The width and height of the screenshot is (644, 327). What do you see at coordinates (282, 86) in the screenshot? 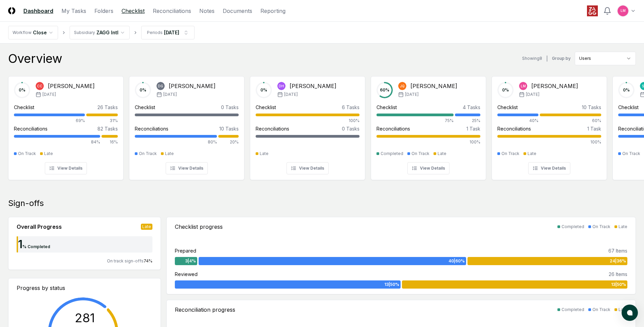
I see `span: DH` at bounding box center [282, 86].